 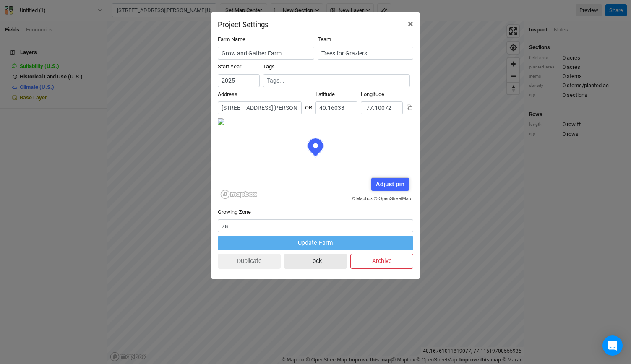 I want to click on input: Trees for Graziers, so click(x=365, y=53).